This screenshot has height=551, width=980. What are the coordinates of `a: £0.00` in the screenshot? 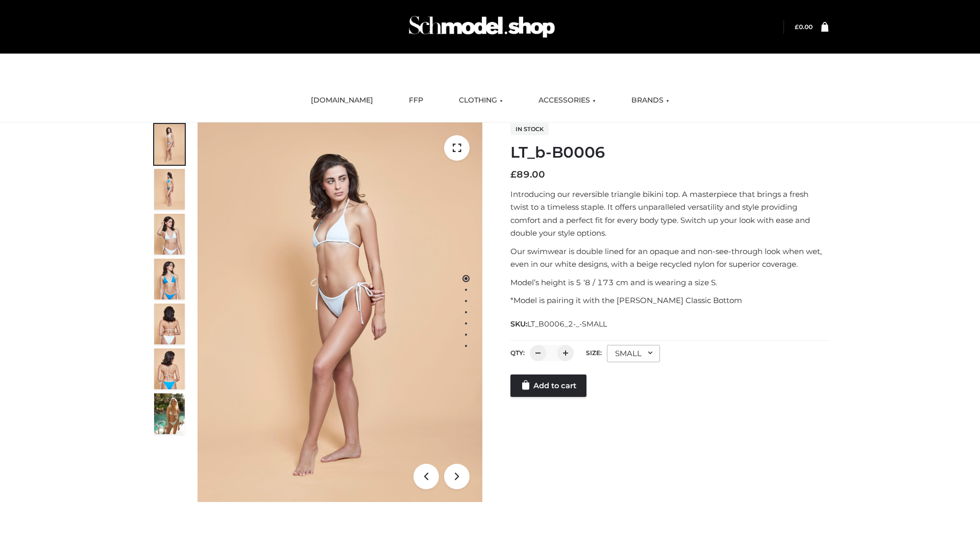 It's located at (803, 27).